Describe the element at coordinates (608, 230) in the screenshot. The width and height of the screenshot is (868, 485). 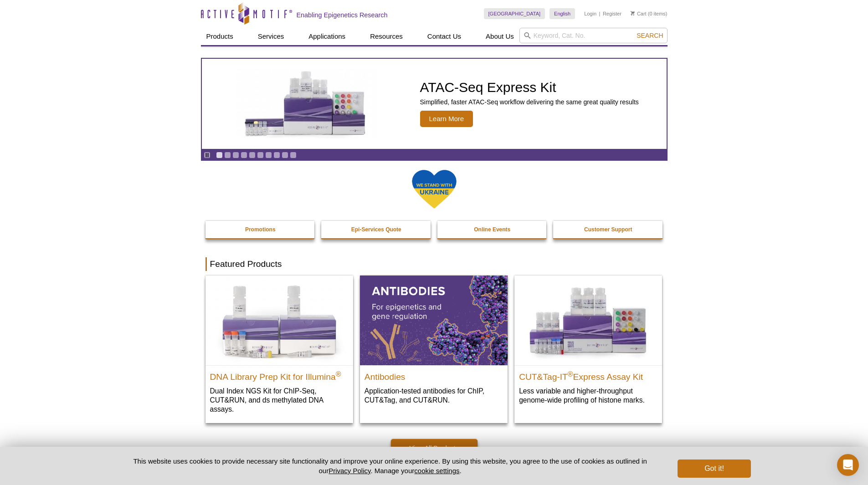
I see `a: Customer Support` at that location.